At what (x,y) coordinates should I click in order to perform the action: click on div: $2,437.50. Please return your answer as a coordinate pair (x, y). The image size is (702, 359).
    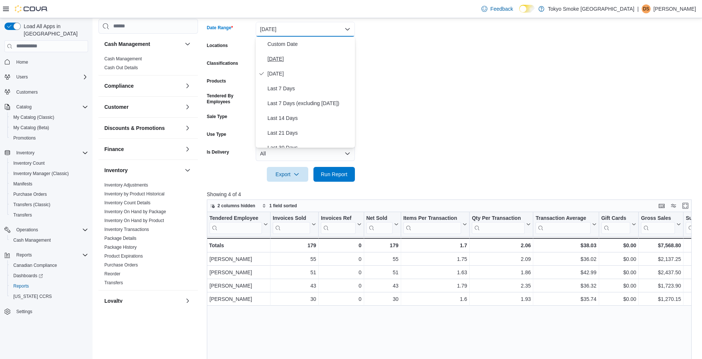
    Looking at the image, I should click on (661, 272).